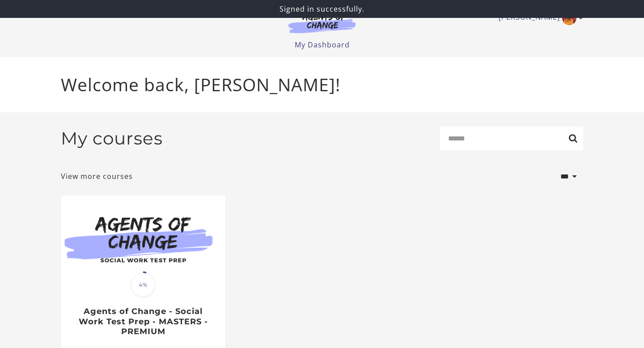 The height and width of the screenshot is (348, 644). What do you see at coordinates (538, 18) in the screenshot?
I see `a: Toggle menu` at bounding box center [538, 18].